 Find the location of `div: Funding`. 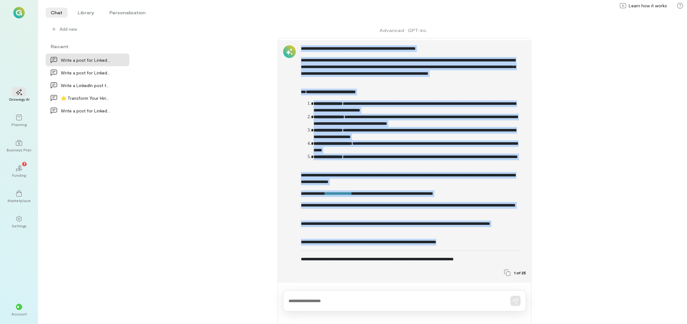

div: Funding is located at coordinates (19, 175).